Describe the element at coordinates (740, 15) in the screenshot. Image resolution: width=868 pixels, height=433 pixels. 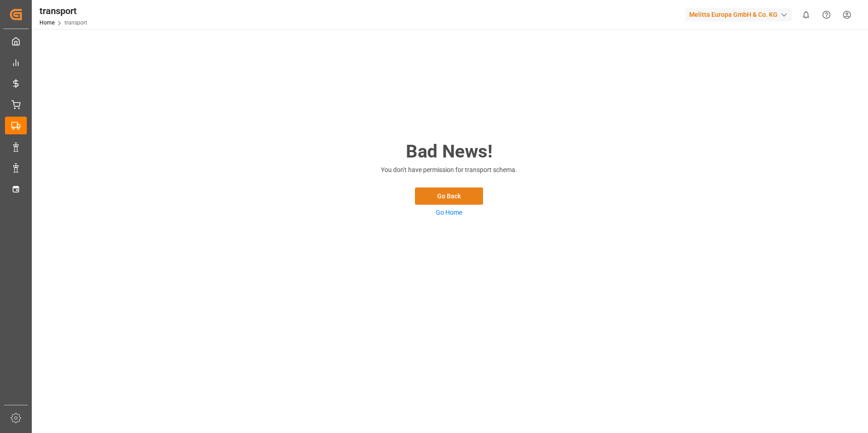
I see `button: Melitta Europa GmbH & Co. KG` at that location.